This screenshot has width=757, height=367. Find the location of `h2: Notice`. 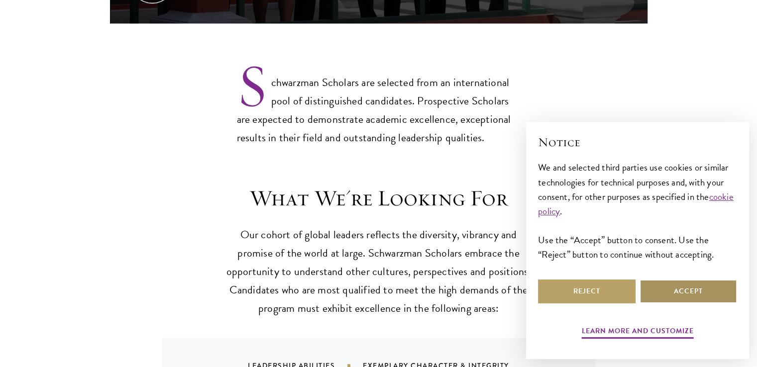

h2: Notice is located at coordinates (638, 142).